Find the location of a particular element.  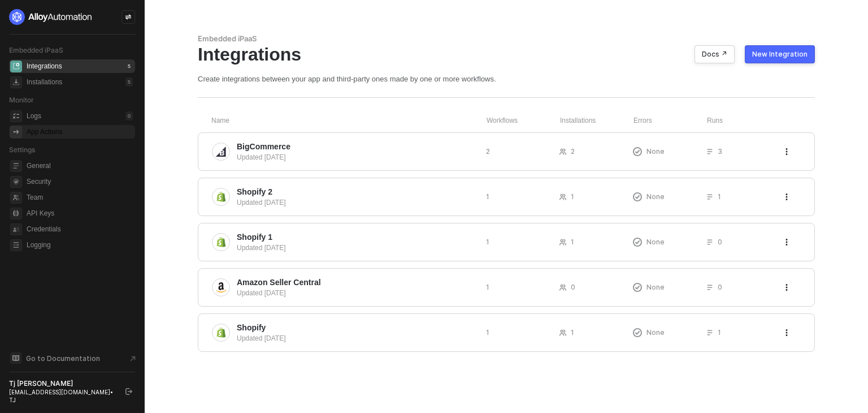

span: 3 is located at coordinates (720, 151).